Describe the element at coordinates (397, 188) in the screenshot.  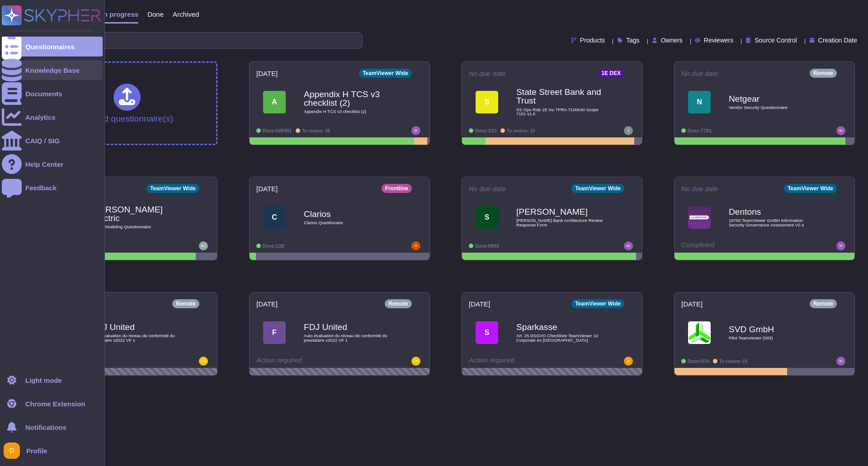
I see `div: Frontline` at that location.